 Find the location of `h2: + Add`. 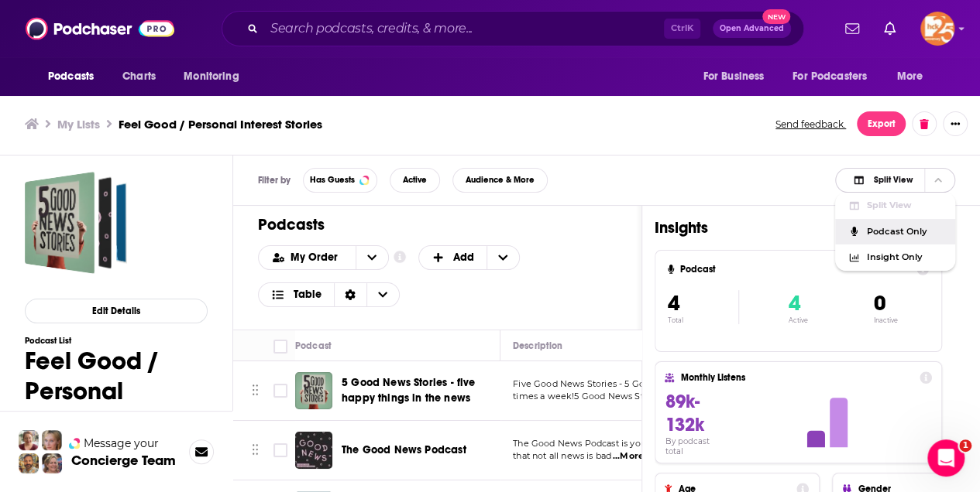

h2: + Add is located at coordinates (470, 257).